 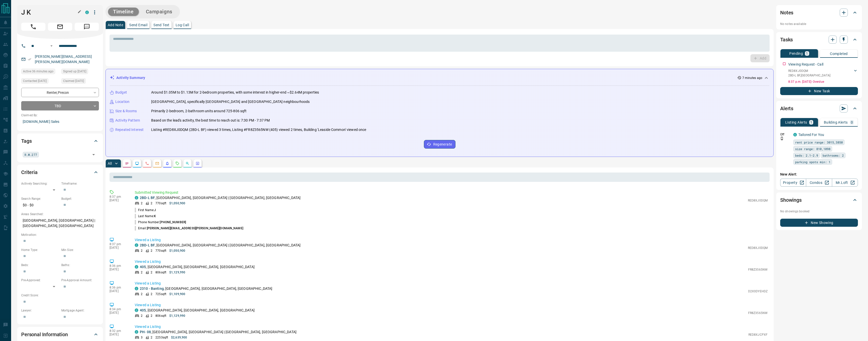 What do you see at coordinates (130, 78) in the screenshot?
I see `p: Activity Summary` at bounding box center [130, 78].